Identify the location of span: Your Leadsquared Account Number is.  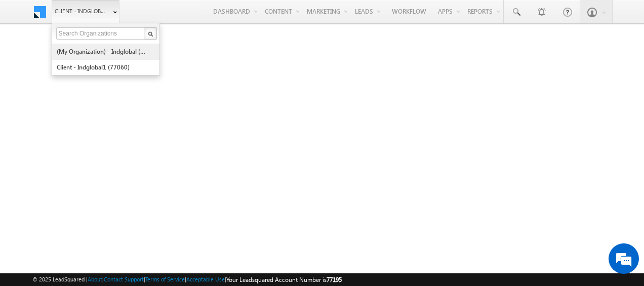
(284, 279).